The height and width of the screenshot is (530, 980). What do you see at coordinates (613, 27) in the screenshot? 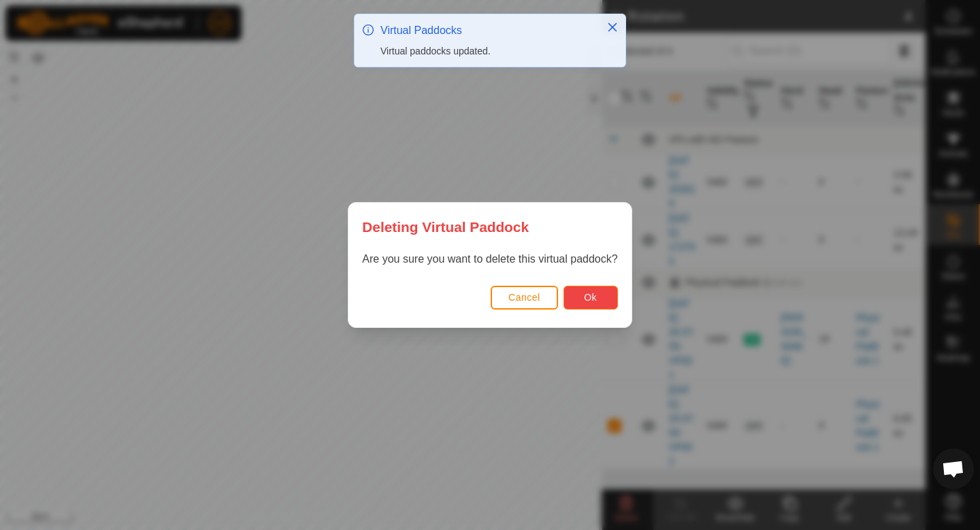
I see `button: Close` at bounding box center [613, 27].